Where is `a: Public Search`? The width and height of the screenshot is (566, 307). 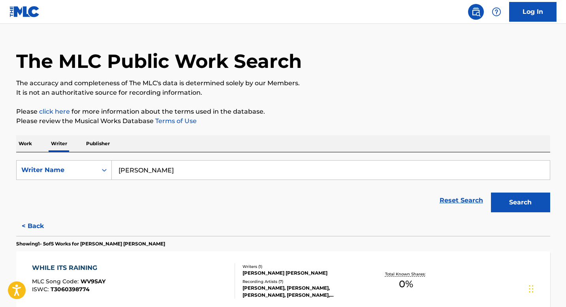 a: Public Search is located at coordinates (476, 12).